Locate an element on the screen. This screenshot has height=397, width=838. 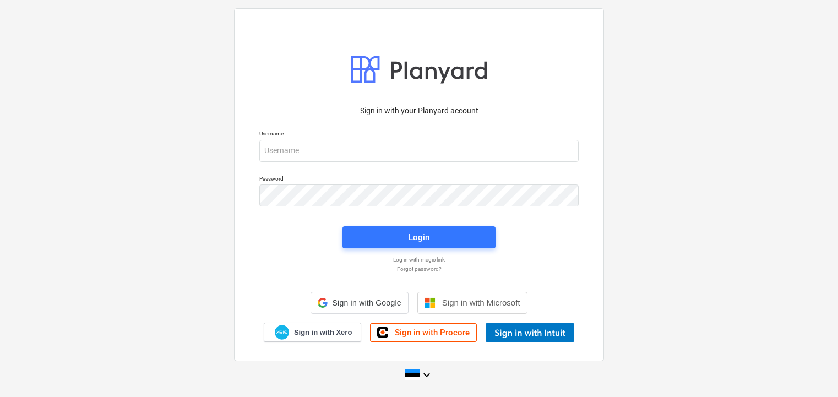
span: Sign in with Google is located at coordinates (366, 303).